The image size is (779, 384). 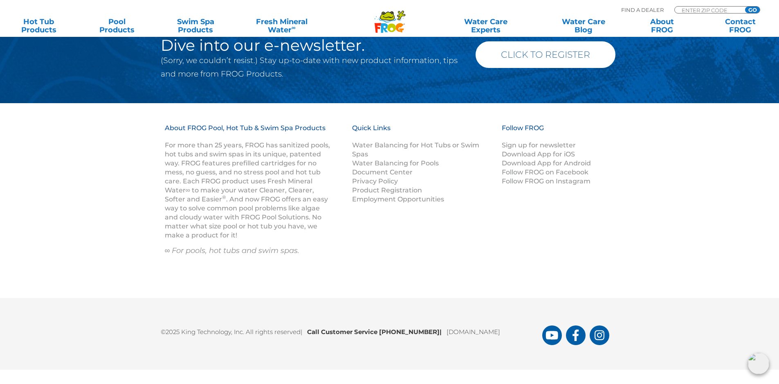 What do you see at coordinates (232, 250) in the screenshot?
I see `em: ∞ For pools, hot tubs and swim spas.` at bounding box center [232, 250].